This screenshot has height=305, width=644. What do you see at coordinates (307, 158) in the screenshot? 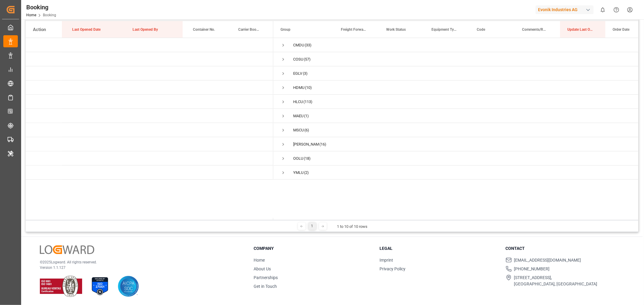
I see `span: (18)` at bounding box center [307, 158].